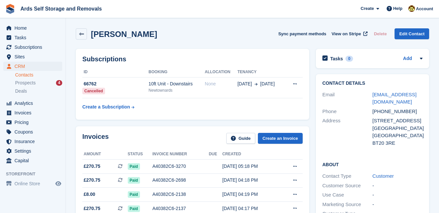  Describe the element at coordinates (34, 47) in the screenshot. I see `span: Subscriptions` at that location.